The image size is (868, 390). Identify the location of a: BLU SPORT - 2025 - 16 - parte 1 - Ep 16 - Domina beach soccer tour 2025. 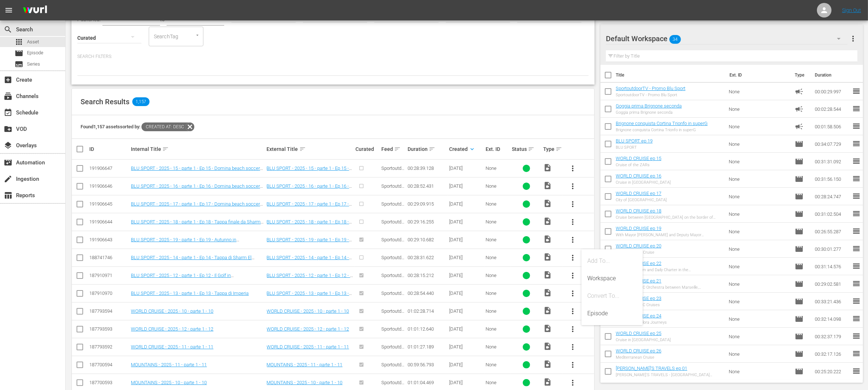
(197, 189).